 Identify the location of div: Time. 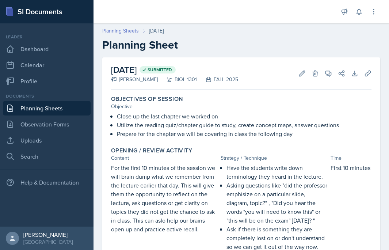
(351, 158).